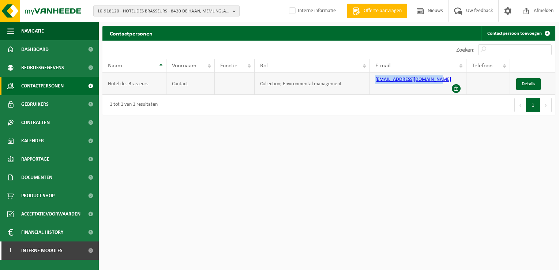  I want to click on span: Documenten, so click(37, 177).